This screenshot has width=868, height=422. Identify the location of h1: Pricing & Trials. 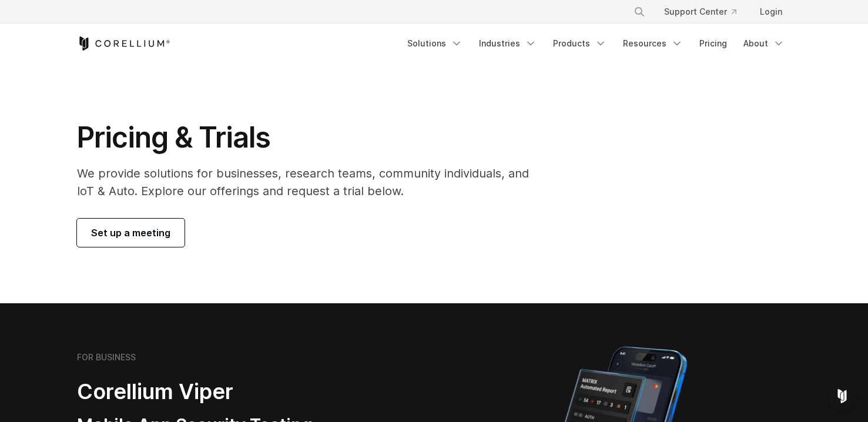
(311, 137).